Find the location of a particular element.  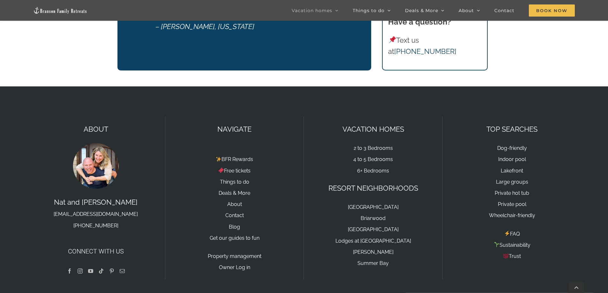

span: Things to do is located at coordinates (369, 11).